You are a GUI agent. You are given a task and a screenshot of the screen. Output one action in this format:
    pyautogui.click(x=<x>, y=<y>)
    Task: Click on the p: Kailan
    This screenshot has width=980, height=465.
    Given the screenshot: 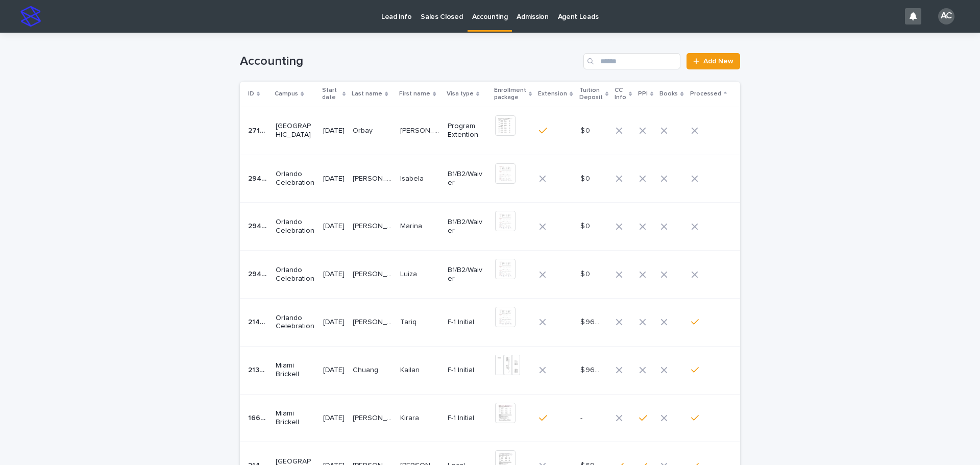 What is the action you would take?
    pyautogui.click(x=411, y=369)
    